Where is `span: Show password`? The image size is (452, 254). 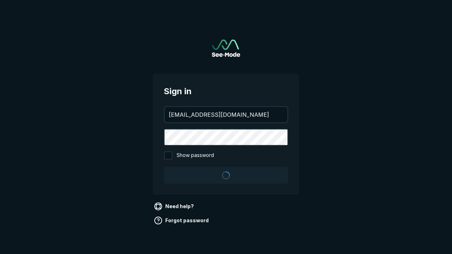 span: Show password is located at coordinates (195, 156).